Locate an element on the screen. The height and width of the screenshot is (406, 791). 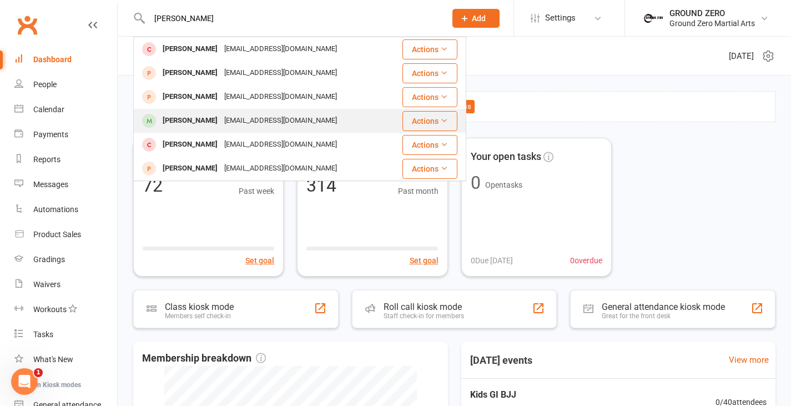
a: Reports is located at coordinates (66, 159).